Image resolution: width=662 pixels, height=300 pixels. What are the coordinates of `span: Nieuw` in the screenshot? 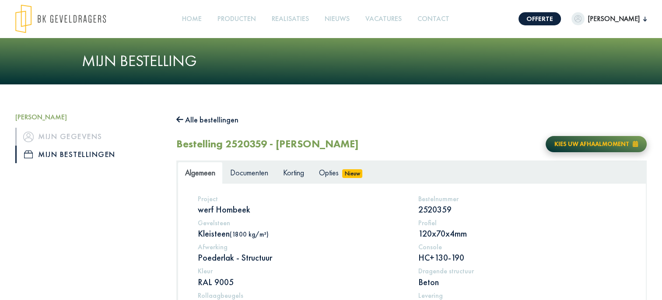 It's located at (352, 174).